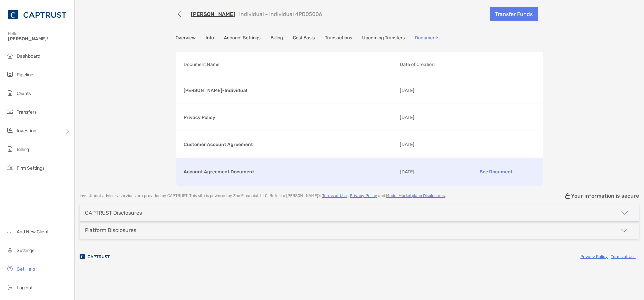  I want to click on a: Documents, so click(428, 39).